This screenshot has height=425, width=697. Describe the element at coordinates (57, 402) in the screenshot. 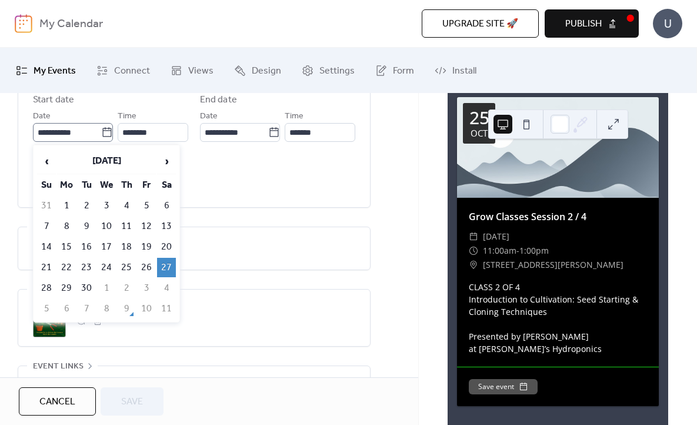

I see `span: Cancel` at that location.